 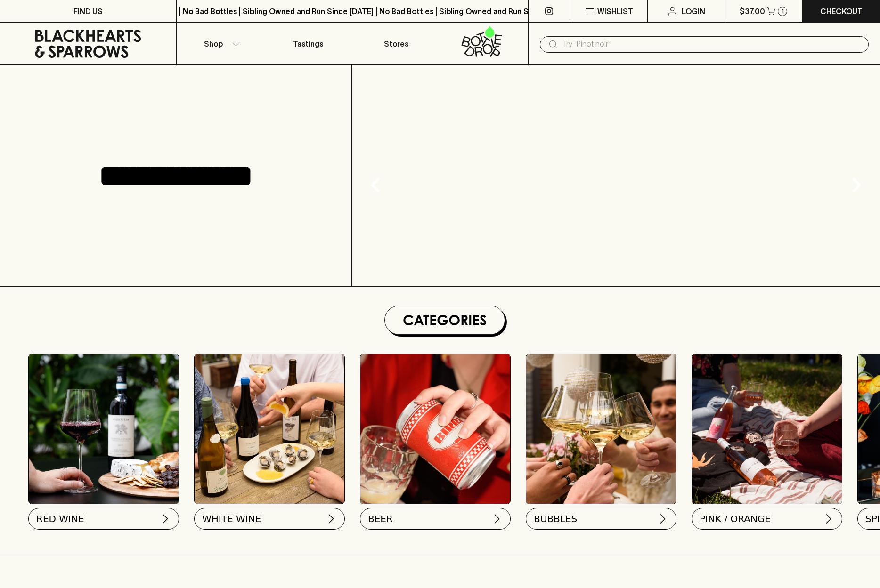 What do you see at coordinates (783, 11) in the screenshot?
I see `p: 1` at bounding box center [783, 11].